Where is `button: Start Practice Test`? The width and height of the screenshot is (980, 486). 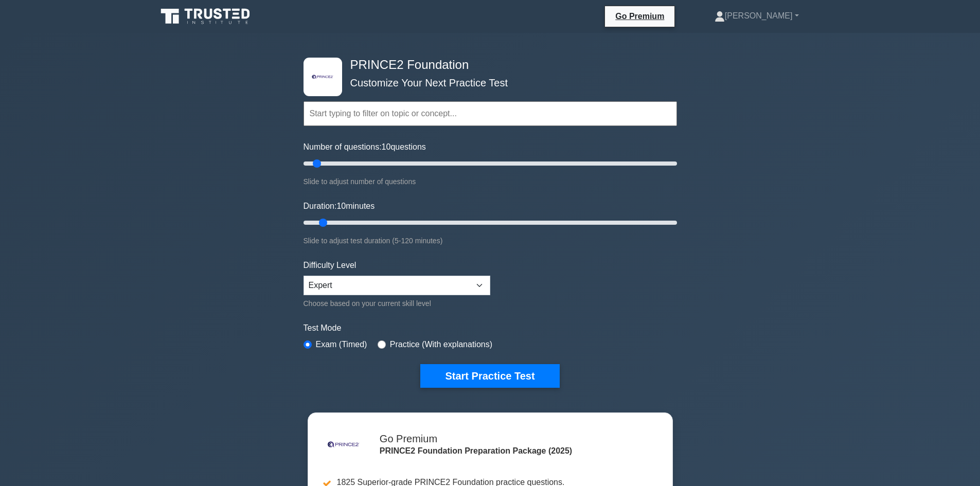
button: Start Practice Test is located at coordinates (490, 376).